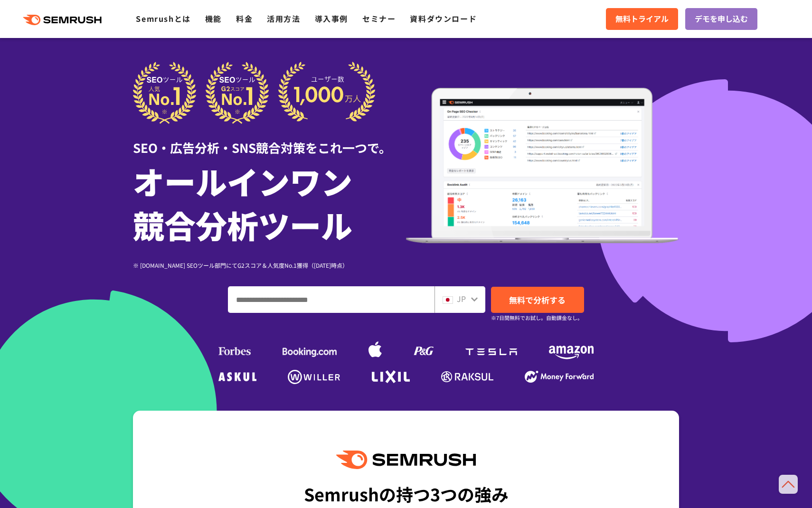 The height and width of the screenshot is (508, 812). I want to click on h1: オールインワン 競合分析ツール, so click(269, 203).